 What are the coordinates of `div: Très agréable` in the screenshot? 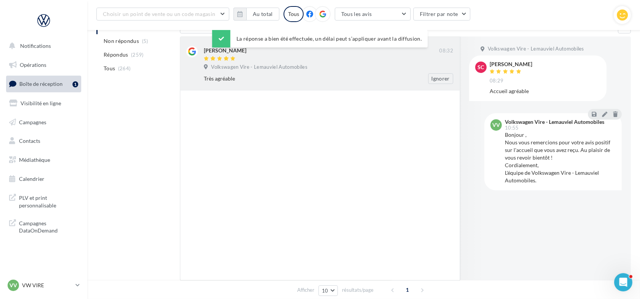 It's located at (304, 79).